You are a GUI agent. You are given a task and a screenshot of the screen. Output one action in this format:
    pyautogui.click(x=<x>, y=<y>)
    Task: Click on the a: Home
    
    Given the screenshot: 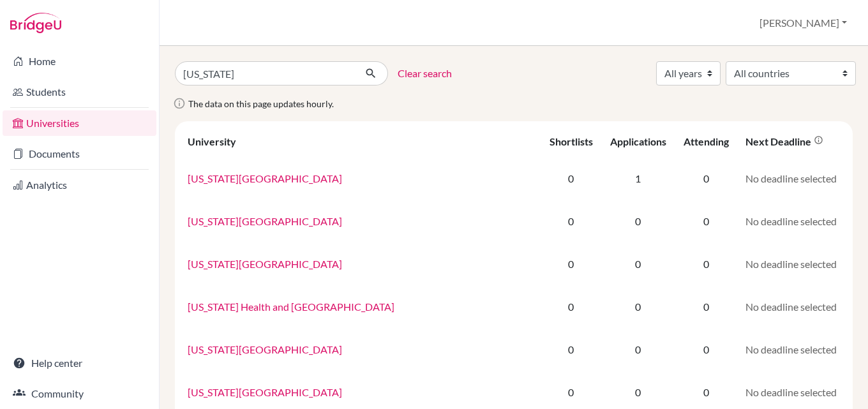 What is the action you would take?
    pyautogui.click(x=79, y=61)
    